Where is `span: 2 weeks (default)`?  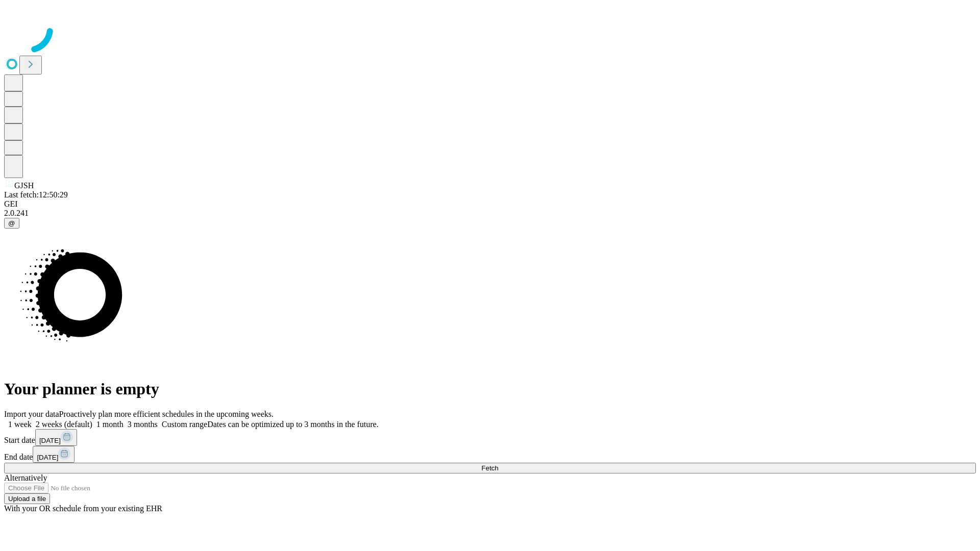
span: 2 weeks (default) is located at coordinates (64, 424).